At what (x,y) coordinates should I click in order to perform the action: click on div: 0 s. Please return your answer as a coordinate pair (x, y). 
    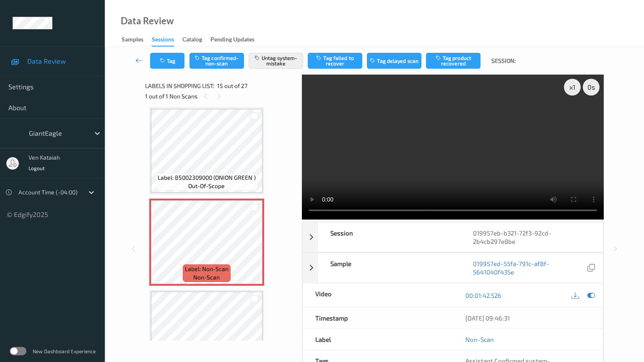
    Looking at the image, I should click on (591, 87).